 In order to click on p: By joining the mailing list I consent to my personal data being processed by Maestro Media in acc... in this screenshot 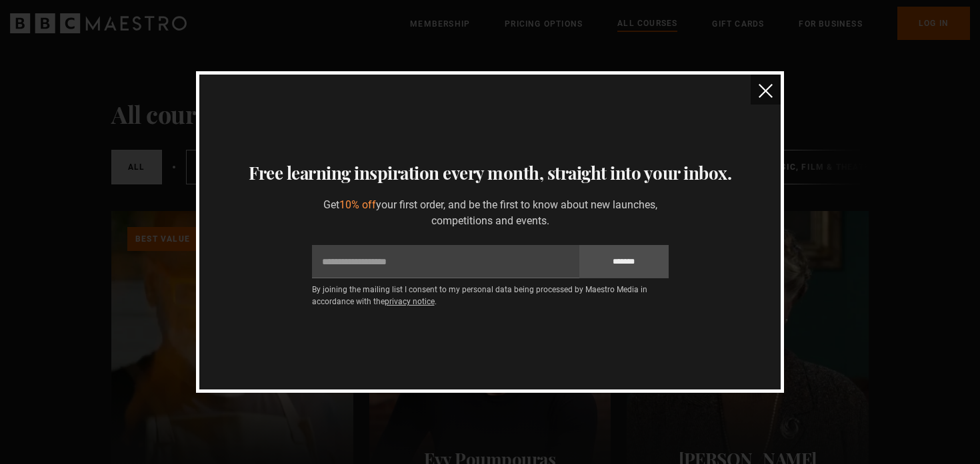, I will do `click(490, 296)`.